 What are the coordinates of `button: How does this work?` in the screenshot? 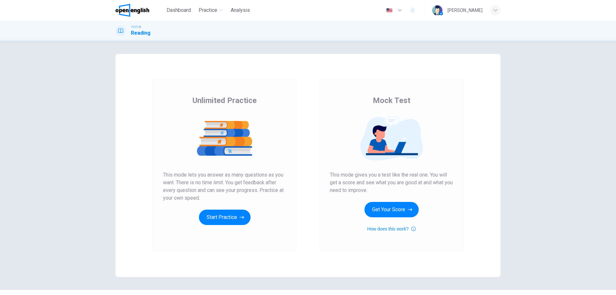 It's located at (391, 229).